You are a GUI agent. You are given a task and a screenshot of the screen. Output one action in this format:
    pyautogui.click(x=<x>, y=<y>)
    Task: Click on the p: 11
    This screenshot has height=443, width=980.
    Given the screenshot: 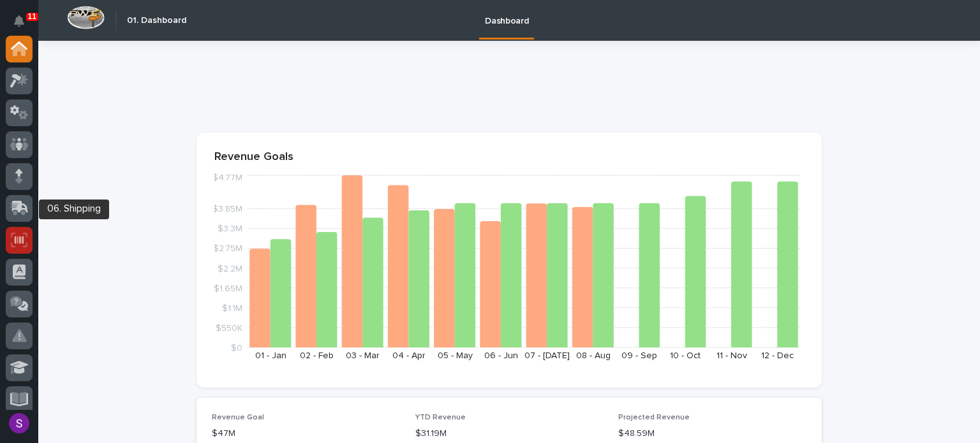 What is the action you would take?
    pyautogui.click(x=32, y=17)
    